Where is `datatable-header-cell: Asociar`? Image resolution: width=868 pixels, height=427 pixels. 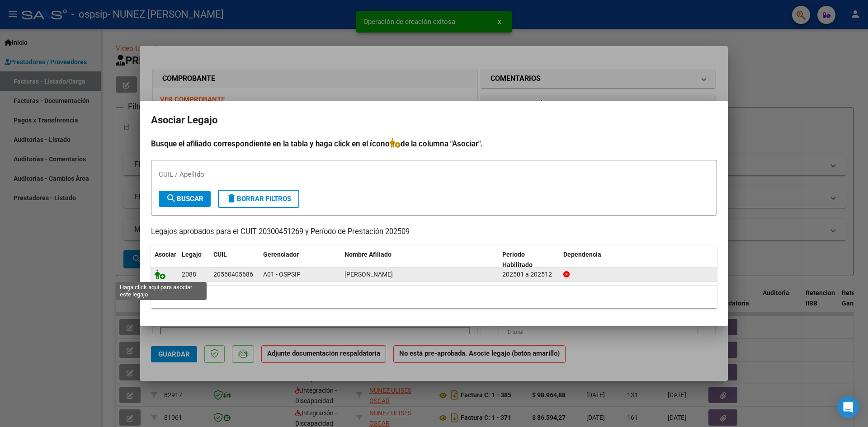 datatable-header-cell: Asociar is located at coordinates (165, 260).